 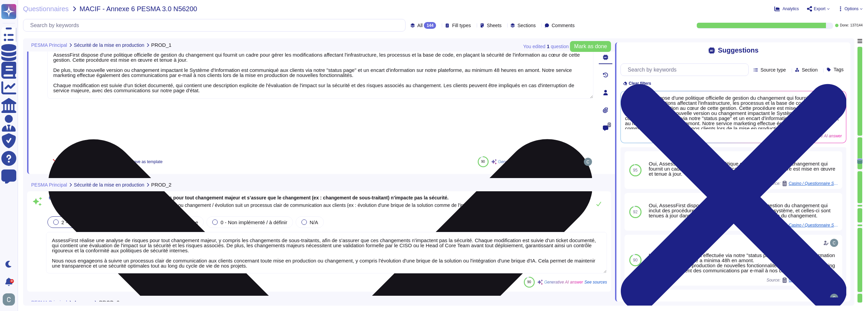 What do you see at coordinates (11, 300) in the screenshot?
I see `button: user` at bounding box center [11, 300].